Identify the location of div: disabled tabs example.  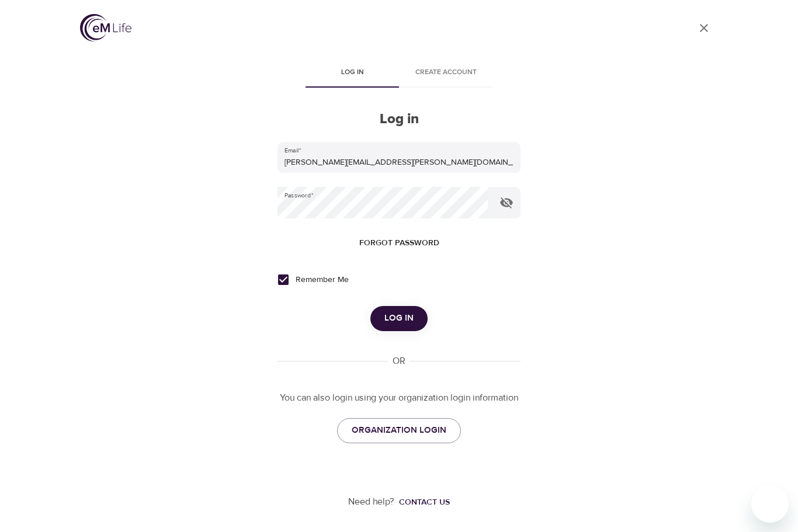
(399, 73).